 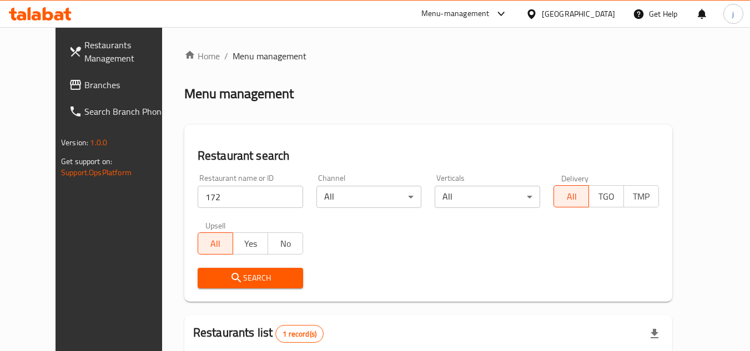 What do you see at coordinates (98, 143) in the screenshot?
I see `span: 1.0.0` at bounding box center [98, 143].